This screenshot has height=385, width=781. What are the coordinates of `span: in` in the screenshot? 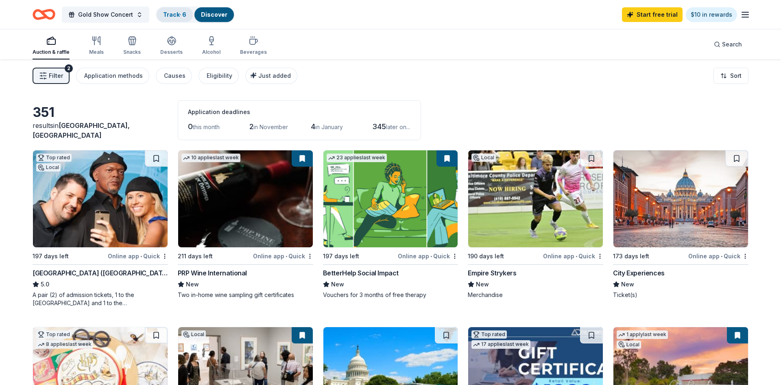 It's located at (81, 130).